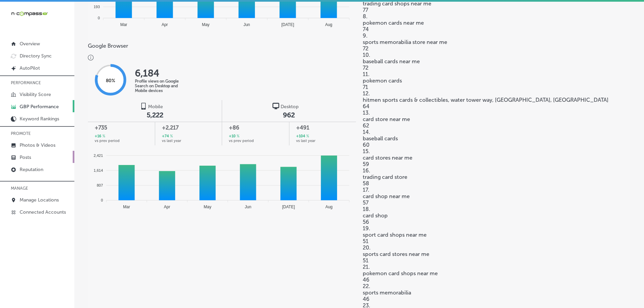 The height and width of the screenshot is (308, 644). I want to click on h2: 6,184, so click(162, 73).